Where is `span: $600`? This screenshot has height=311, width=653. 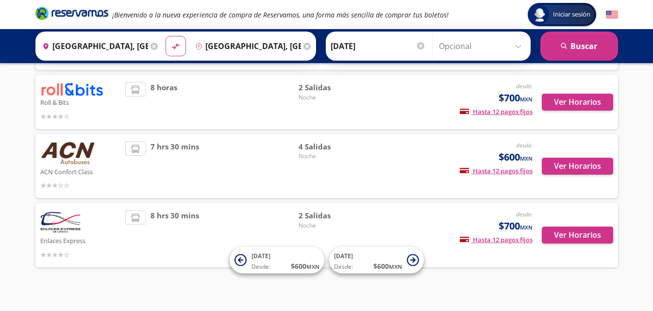
span: $600 is located at coordinates (516, 157).